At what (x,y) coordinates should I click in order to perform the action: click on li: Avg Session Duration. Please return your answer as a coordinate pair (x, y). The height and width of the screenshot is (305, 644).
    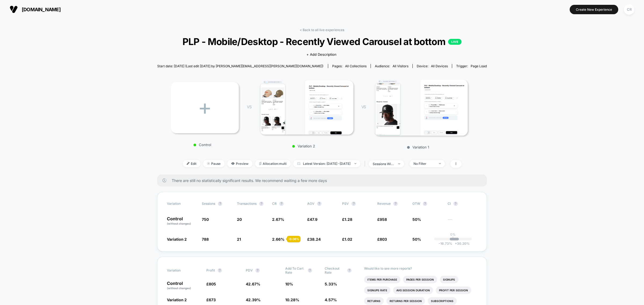
    Looking at the image, I should click on (413, 290).